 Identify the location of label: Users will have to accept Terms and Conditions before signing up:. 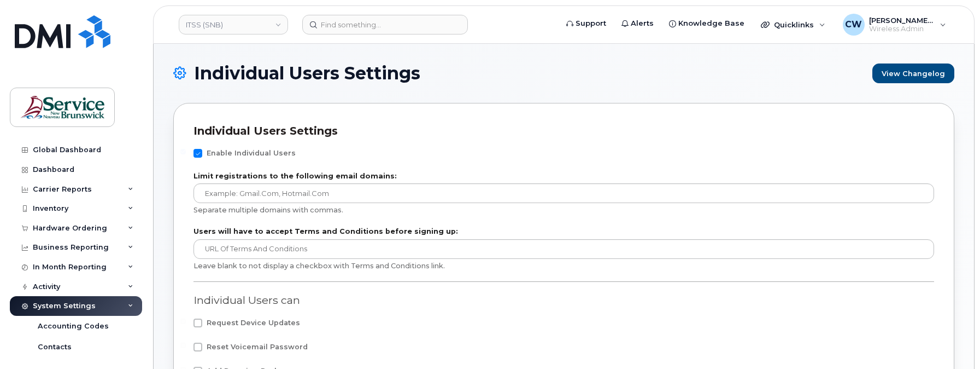
(563, 232).